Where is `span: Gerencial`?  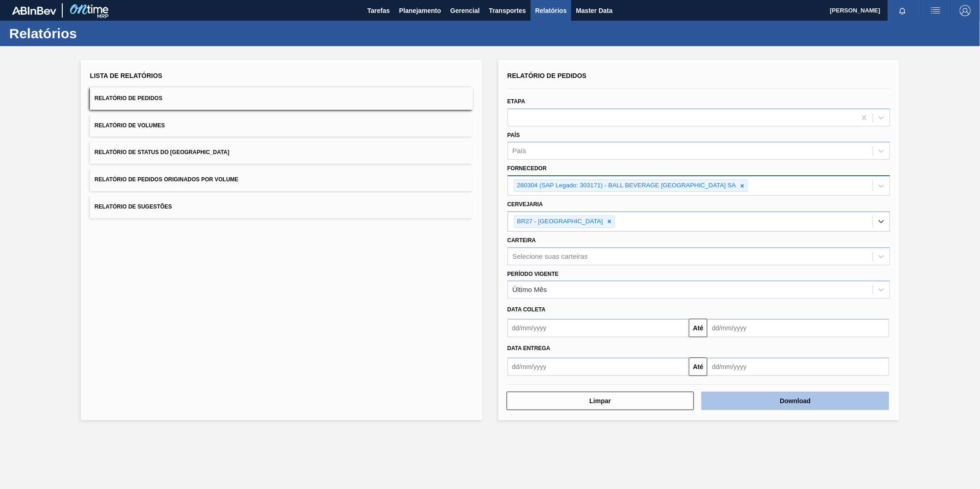
span: Gerencial is located at coordinates (465, 11).